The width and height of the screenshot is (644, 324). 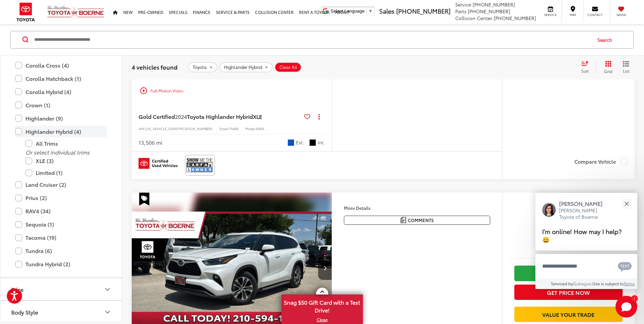 What do you see at coordinates (260, 129) in the screenshot?
I see `span: 6965` at bounding box center [260, 129].